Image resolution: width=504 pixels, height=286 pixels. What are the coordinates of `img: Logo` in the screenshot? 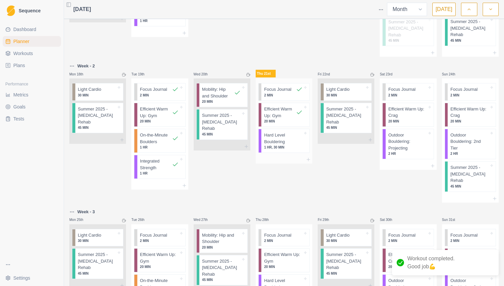 It's located at (11, 11).